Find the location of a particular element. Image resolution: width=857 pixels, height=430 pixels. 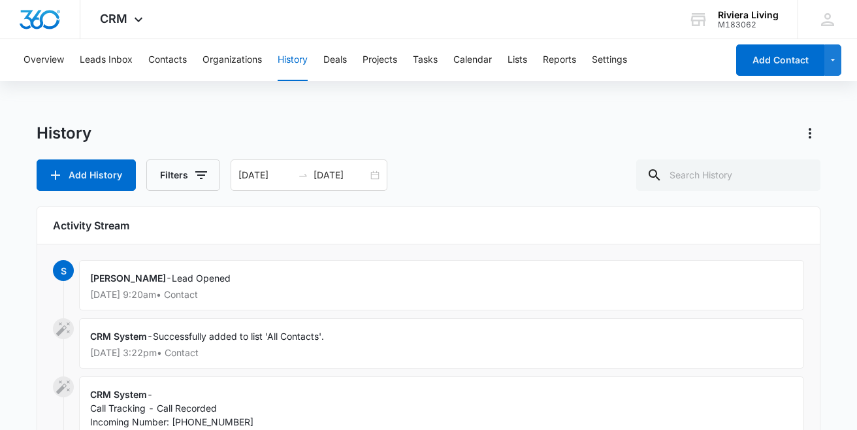

button: Actions is located at coordinates (810, 133).